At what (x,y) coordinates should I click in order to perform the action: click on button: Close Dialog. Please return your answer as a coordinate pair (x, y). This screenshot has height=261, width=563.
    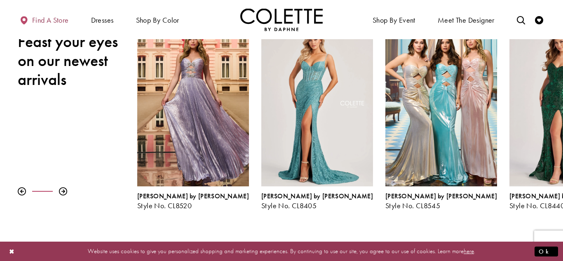
    Looking at the image, I should click on (12, 251).